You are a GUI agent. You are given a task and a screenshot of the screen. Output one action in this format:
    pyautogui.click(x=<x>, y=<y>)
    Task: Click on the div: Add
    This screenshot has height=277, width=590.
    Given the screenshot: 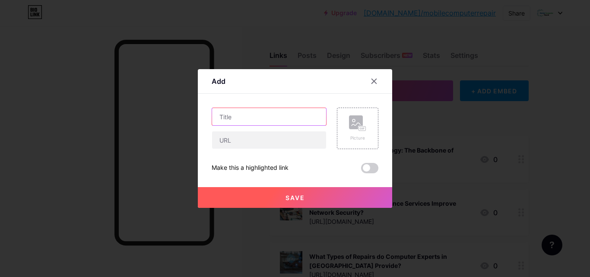 What is the action you would take?
    pyautogui.click(x=219, y=81)
    